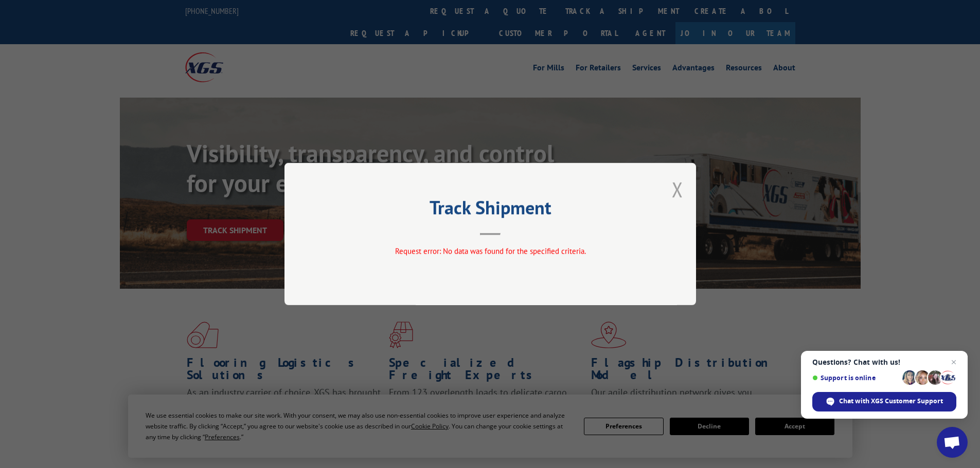 The width and height of the screenshot is (980, 468). Describe the element at coordinates (490, 251) in the screenshot. I see `span: Request error: No data was found for the specified criteria.` at that location.